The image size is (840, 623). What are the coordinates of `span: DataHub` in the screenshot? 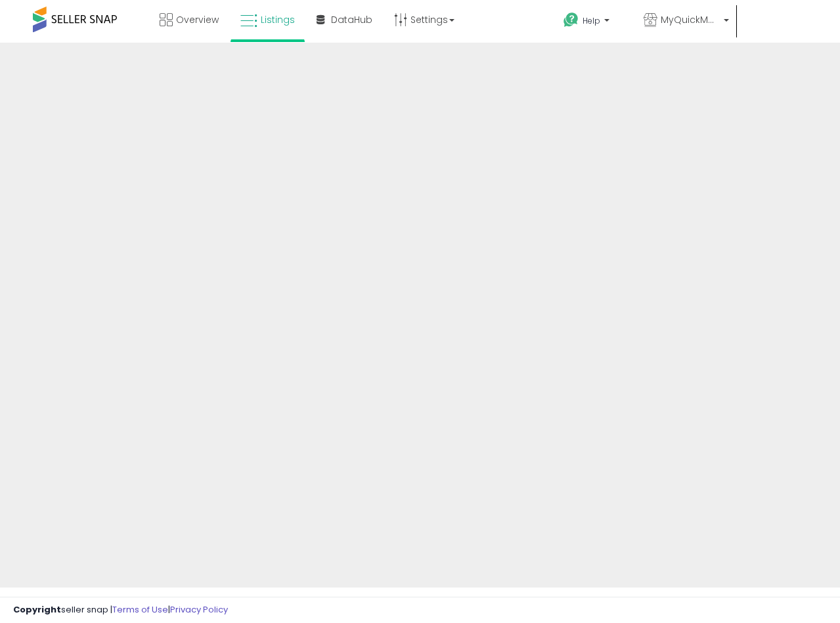 It's located at (352, 19).